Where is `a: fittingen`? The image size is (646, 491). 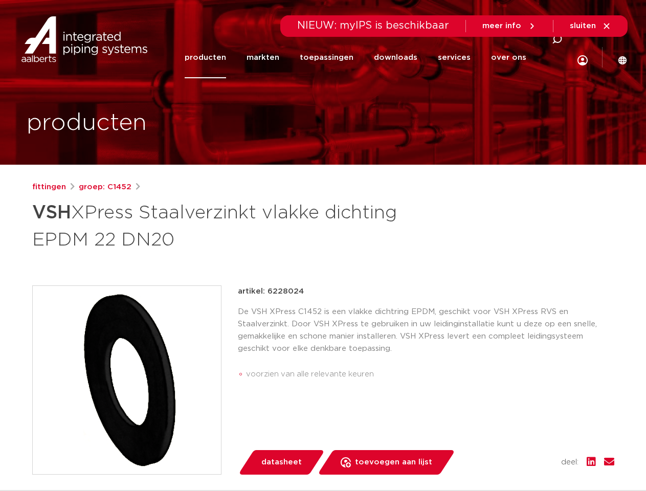
a: fittingen is located at coordinates (49, 187).